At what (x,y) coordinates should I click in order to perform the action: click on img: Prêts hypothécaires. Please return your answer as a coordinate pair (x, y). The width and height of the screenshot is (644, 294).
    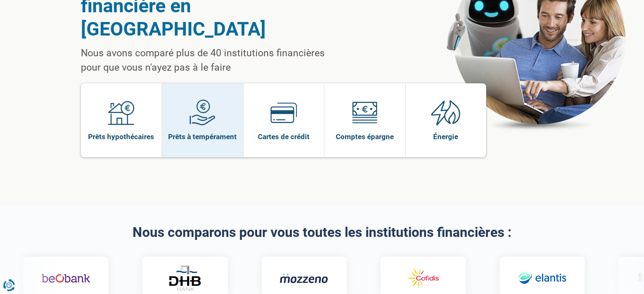
    Looking at the image, I should click on (121, 113).